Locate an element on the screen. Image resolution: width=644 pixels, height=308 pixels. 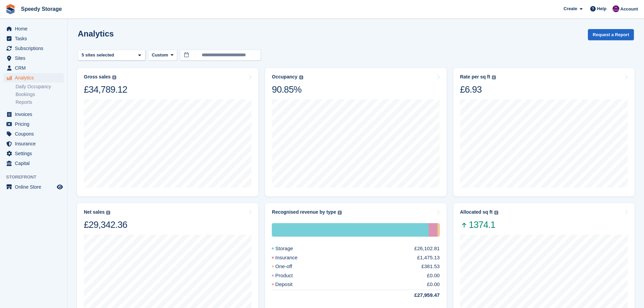
span: Home is located at coordinates (35, 29).